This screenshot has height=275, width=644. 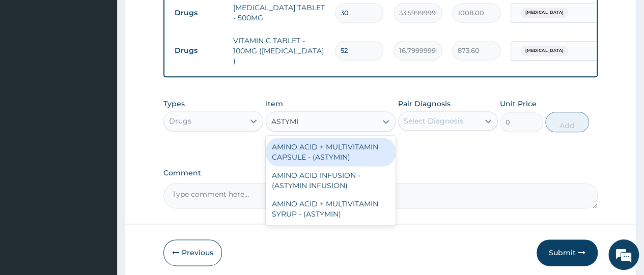 What do you see at coordinates (518, 103) in the screenshot?
I see `label: Unit Price` at bounding box center [518, 103].